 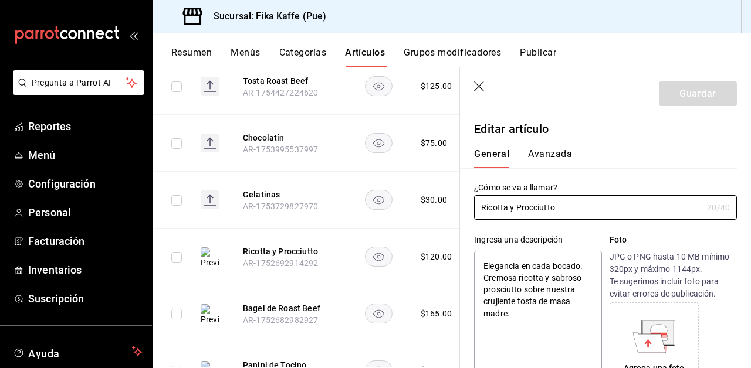 What do you see at coordinates (77, 352) in the screenshot?
I see `span: Ayuda` at bounding box center [77, 352].